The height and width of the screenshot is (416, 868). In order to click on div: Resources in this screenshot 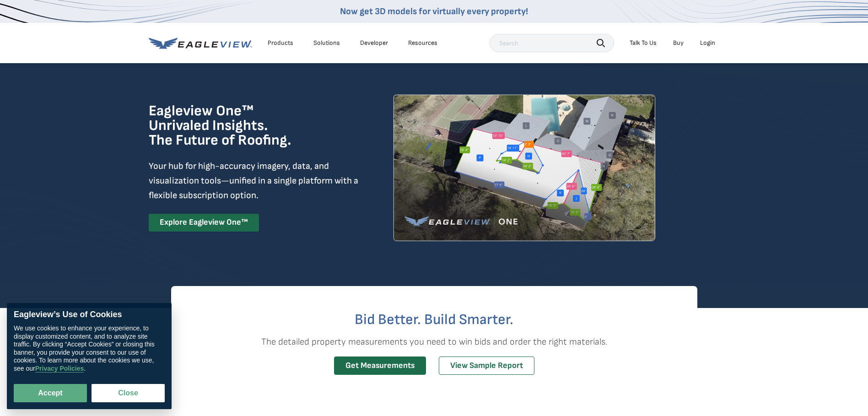, I will do `click(423, 43)`.